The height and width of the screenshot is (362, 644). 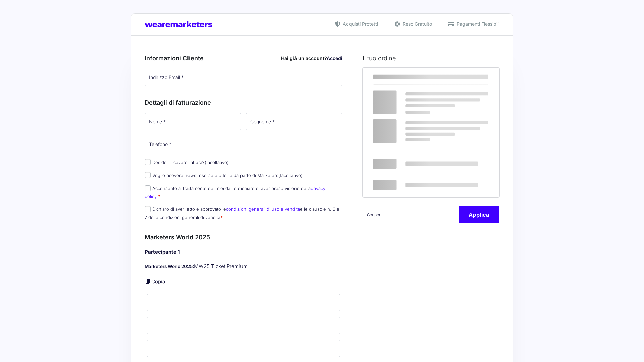 I want to click on span: Reso Gratuito, so click(x=416, y=24).